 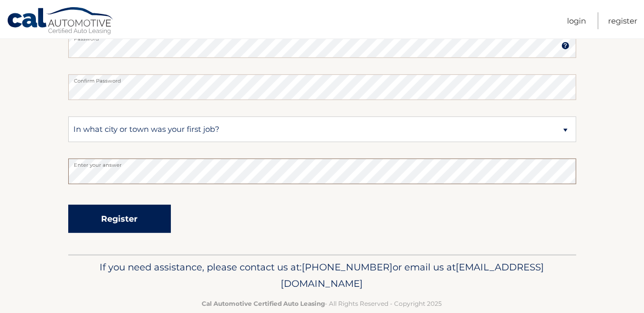 What do you see at coordinates (322, 276) in the screenshot?
I see `p: If you need assistance, please contact us at: or email us at` at bounding box center [322, 276].